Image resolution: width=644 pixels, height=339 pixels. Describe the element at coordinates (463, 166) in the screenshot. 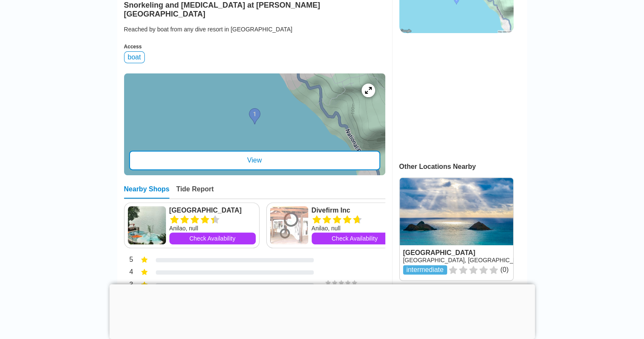

I see `div: Other Locations Nearby` at that location.